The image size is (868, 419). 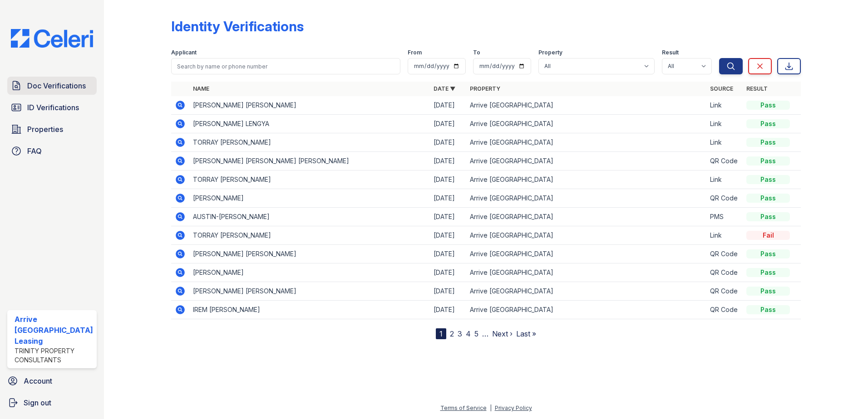 What do you see at coordinates (34, 151) in the screenshot?
I see `span: FAQ` at bounding box center [34, 151].